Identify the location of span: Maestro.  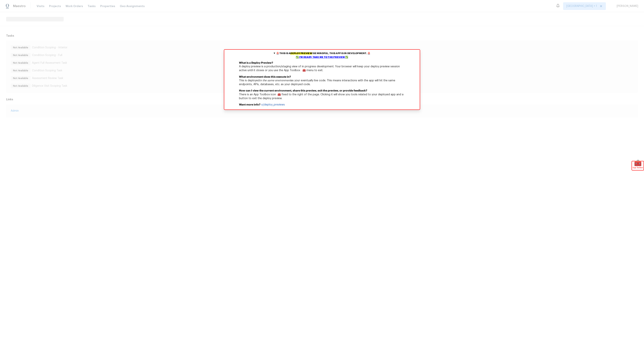
(20, 6).